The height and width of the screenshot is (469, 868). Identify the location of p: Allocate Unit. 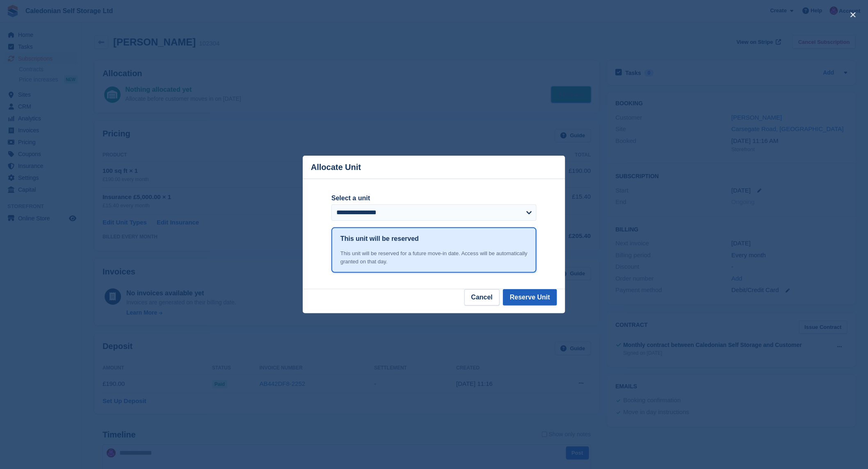
(336, 167).